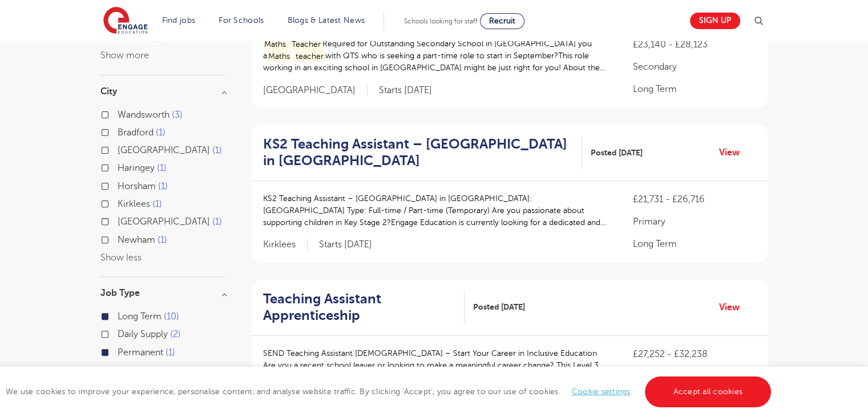 This screenshot has height=417, width=868. Describe the element at coordinates (390, 391) in the screenshot. I see `span: We use cookies to improve your experience, personalise content, and analyse website traffic. By c...` at that location.